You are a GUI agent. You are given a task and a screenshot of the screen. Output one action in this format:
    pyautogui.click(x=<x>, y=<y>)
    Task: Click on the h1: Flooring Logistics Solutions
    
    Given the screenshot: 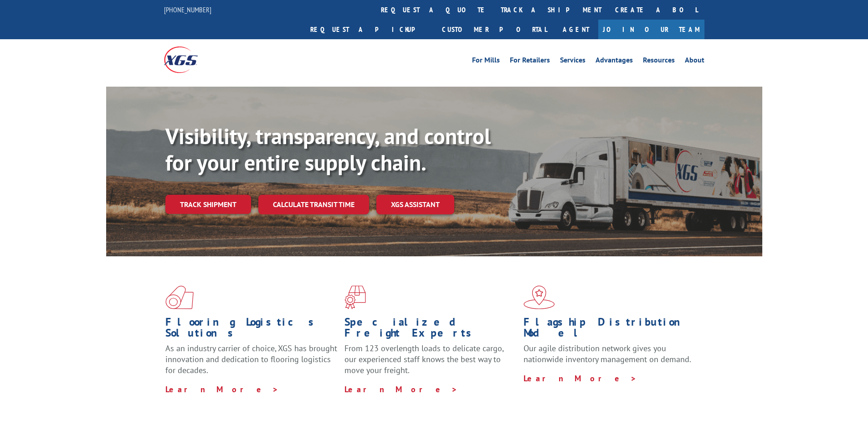 What is the action you would take?
    pyautogui.click(x=251, y=329)
    